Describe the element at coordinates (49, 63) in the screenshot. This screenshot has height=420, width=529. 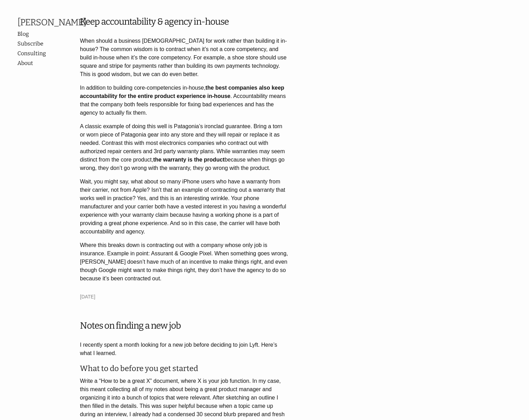
I see `a: About` at that location.